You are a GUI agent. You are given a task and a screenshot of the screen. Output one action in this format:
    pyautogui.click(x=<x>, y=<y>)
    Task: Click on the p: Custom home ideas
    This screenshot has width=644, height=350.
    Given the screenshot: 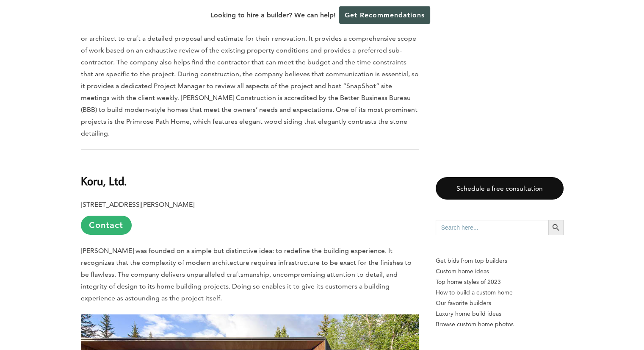 What is the action you would take?
    pyautogui.click(x=500, y=271)
    